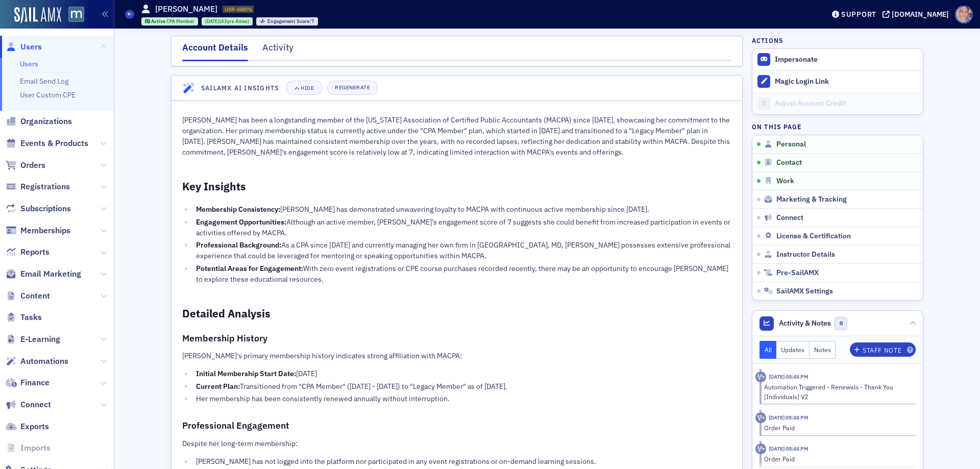  Describe the element at coordinates (882, 350) in the screenshot. I see `div: Staff Note` at that location.